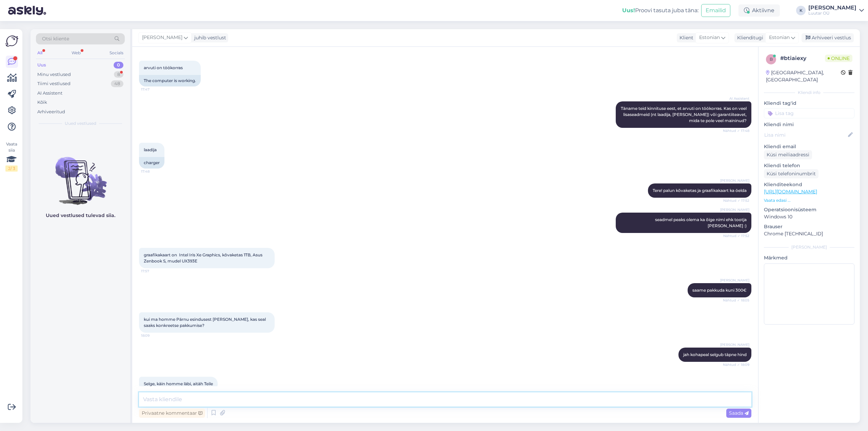  What do you see at coordinates (12, 41) in the screenshot?
I see `img: Askly Logo` at bounding box center [12, 41].